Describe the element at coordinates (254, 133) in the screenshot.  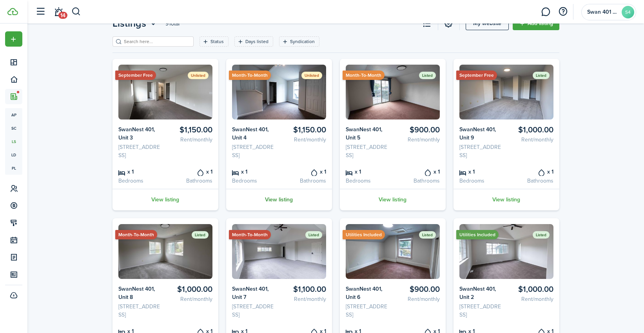
I see `card-listing-title: SwanNest 401, Unit 4` at that location.